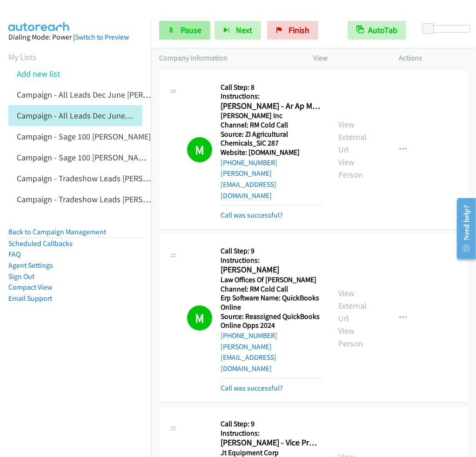 This screenshot has height=457, width=476. Describe the element at coordinates (21, 276) in the screenshot. I see `a: Sign Out` at that location.